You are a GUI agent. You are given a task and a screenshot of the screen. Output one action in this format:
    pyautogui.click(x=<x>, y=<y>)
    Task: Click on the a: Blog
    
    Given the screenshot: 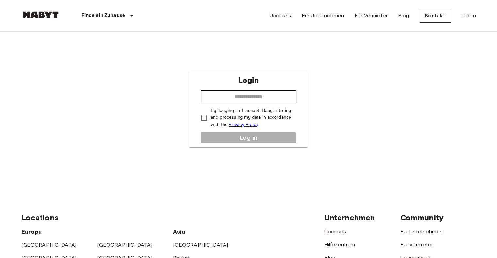 What is the action you would take?
    pyautogui.click(x=403, y=16)
    